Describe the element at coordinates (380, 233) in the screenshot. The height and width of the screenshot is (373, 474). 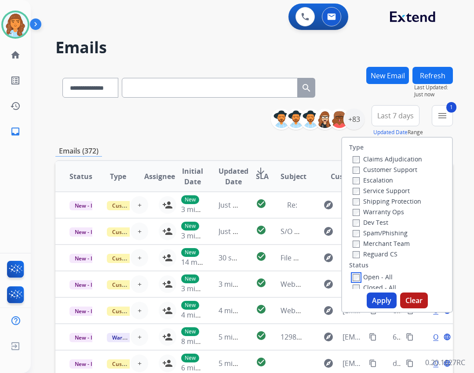
I see `label: Spam/Phishing` at that location.